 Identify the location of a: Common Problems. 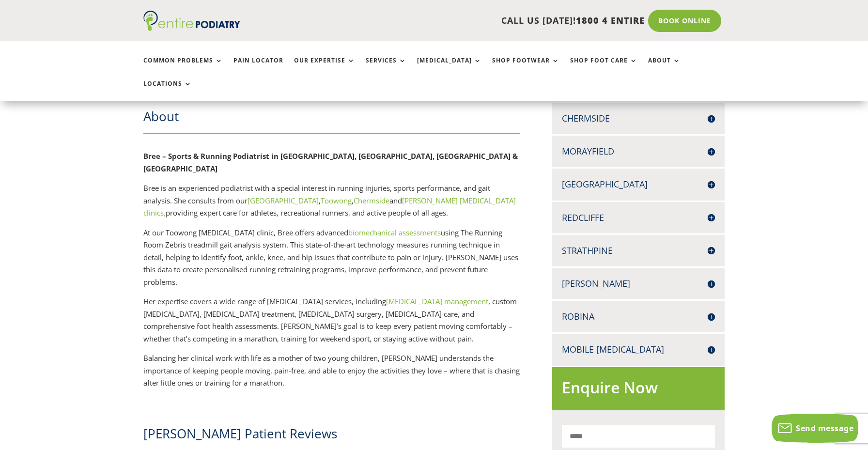
(183, 67).